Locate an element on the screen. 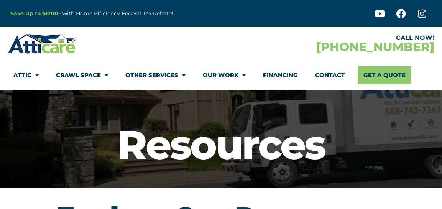 This screenshot has height=209, width=442. p: – with Home Efficiency Federal Tax Rebate! is located at coordinates (134, 13).